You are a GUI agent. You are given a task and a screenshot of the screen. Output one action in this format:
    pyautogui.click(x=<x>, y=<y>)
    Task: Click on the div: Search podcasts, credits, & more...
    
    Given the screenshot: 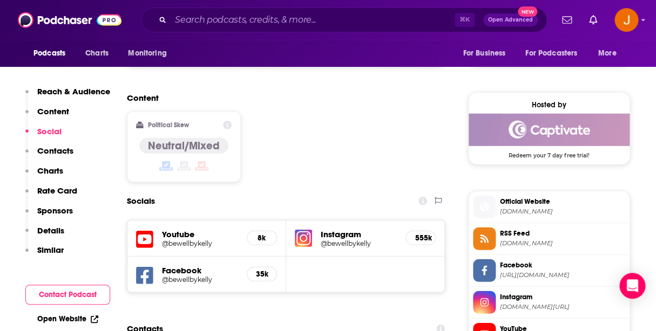 What is the action you would take?
    pyautogui.click(x=344, y=20)
    